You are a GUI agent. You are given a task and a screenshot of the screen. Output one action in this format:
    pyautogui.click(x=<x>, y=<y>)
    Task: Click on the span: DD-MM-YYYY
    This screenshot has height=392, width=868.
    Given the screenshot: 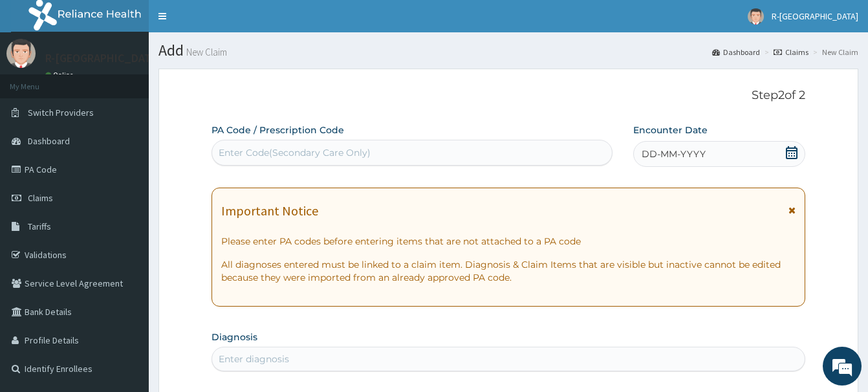 What is the action you would take?
    pyautogui.click(x=674, y=154)
    